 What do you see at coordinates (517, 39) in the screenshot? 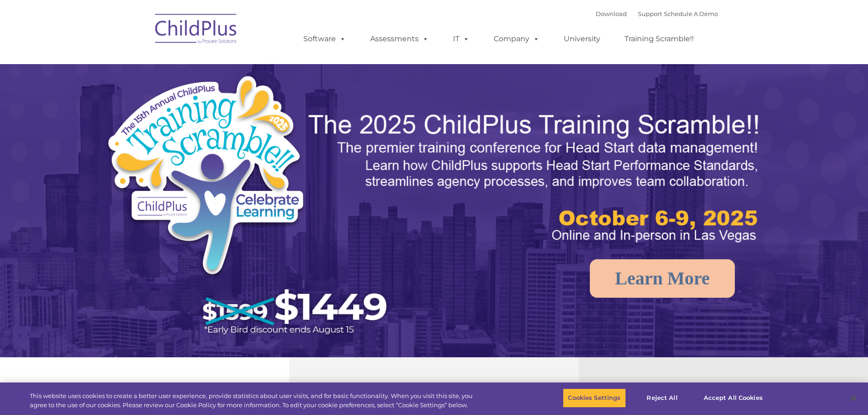
I see `a: Company` at bounding box center [517, 39].